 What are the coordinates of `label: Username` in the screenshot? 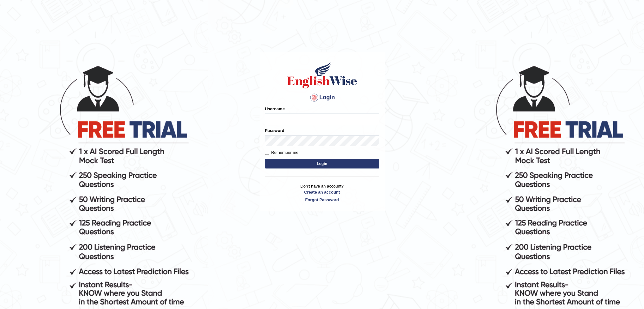 It's located at (275, 109).